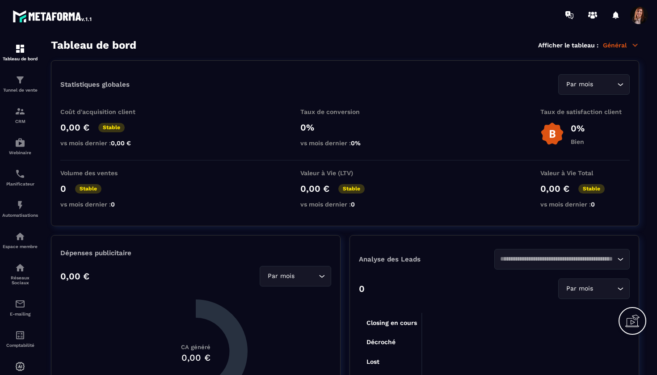 The width and height of the screenshot is (657, 375). I want to click on p: Planificateur, so click(20, 184).